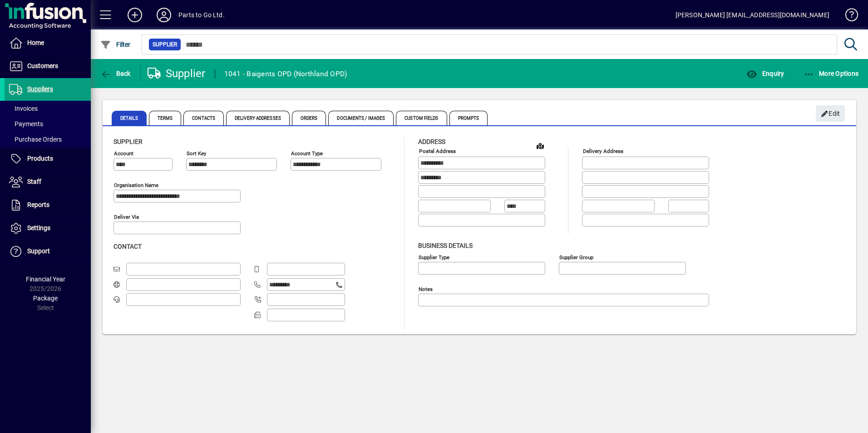  Describe the element at coordinates (129, 118) in the screenshot. I see `span: Details` at that location.